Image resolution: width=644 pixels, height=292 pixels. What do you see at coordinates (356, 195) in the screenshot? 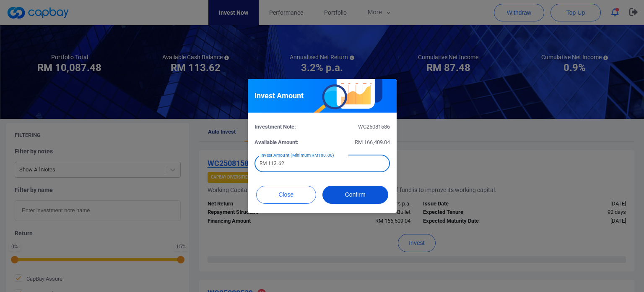
I see `button: Confirm` at bounding box center [356, 195].